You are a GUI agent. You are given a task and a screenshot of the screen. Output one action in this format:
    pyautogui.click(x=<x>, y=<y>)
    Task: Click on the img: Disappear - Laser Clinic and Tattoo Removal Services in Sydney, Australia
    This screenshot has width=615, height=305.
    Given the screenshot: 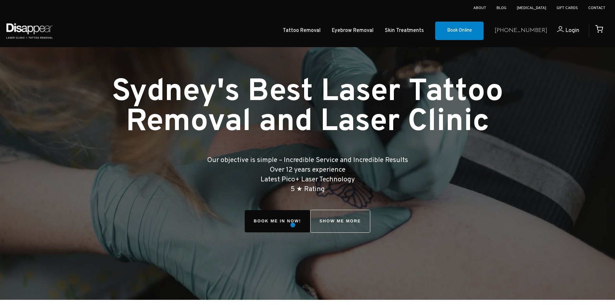 What is the action you would take?
    pyautogui.click(x=29, y=31)
    